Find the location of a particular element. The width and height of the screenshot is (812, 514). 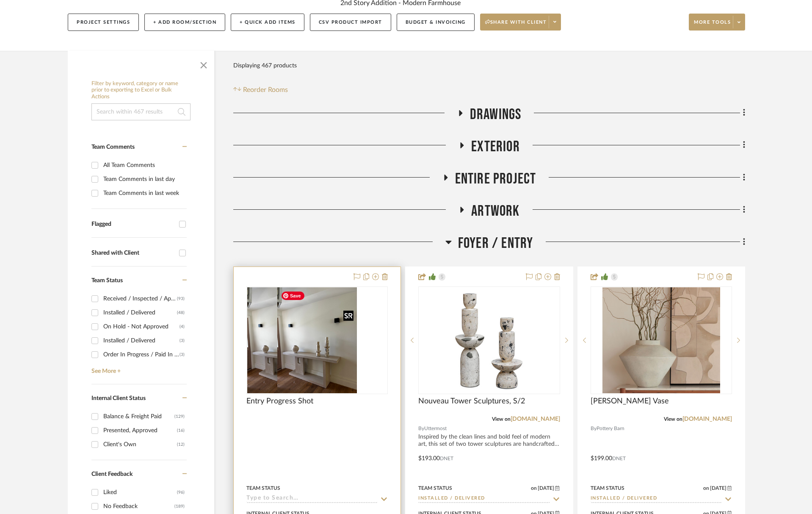

span: Uttermost is located at coordinates (436, 428).